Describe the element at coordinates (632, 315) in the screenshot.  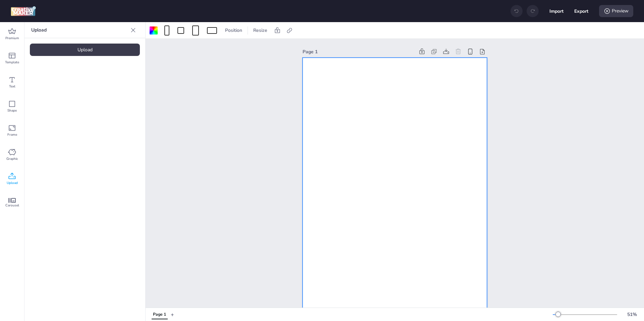
I see `div: 51 %` at that location.